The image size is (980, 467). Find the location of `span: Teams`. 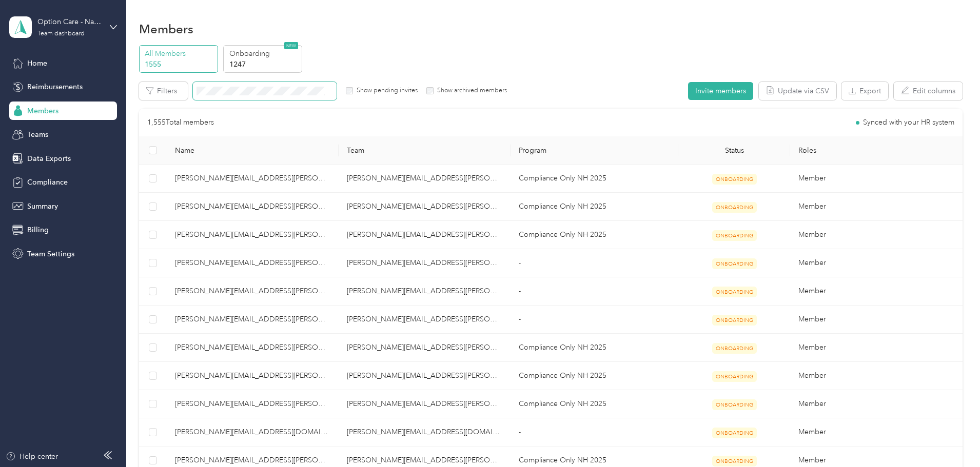

span: Teams is located at coordinates (37, 134).